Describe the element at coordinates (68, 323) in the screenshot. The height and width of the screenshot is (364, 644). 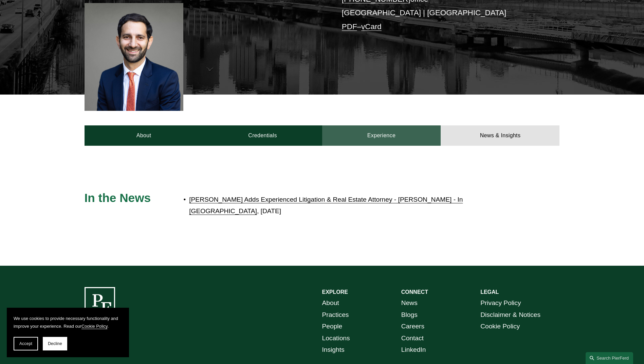
I see `p: We use cookies to provide necessary functionality and improve your experience. Read our .` at that location.